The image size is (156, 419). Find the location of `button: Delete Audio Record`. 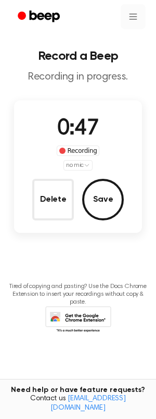

button: Delete Audio Record is located at coordinates (53, 200).